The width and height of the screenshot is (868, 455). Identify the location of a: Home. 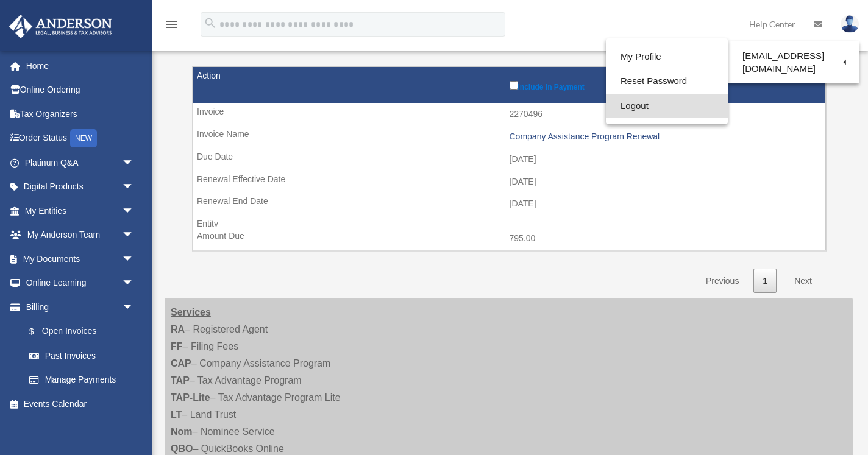
(80, 66).